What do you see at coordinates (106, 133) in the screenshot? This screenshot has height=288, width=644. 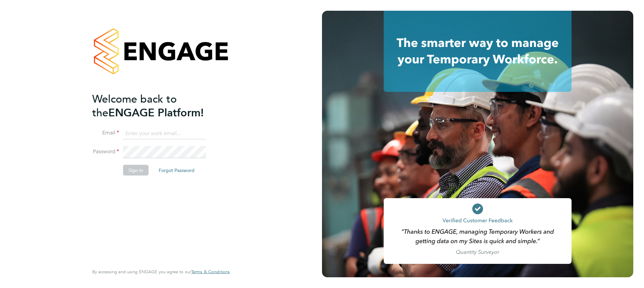 I see `label: Email` at bounding box center [106, 133].